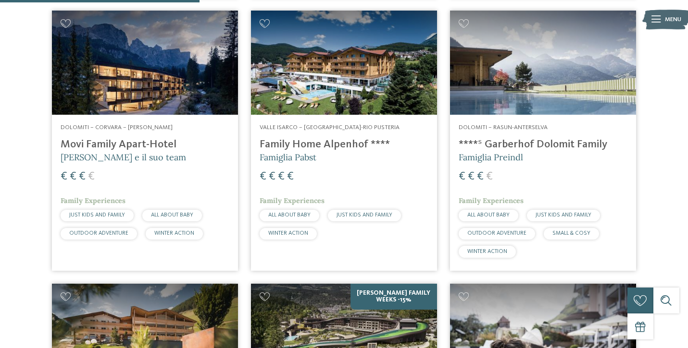 The width and height of the screenshot is (688, 348). I want to click on span: Famiglia Pabst, so click(288, 157).